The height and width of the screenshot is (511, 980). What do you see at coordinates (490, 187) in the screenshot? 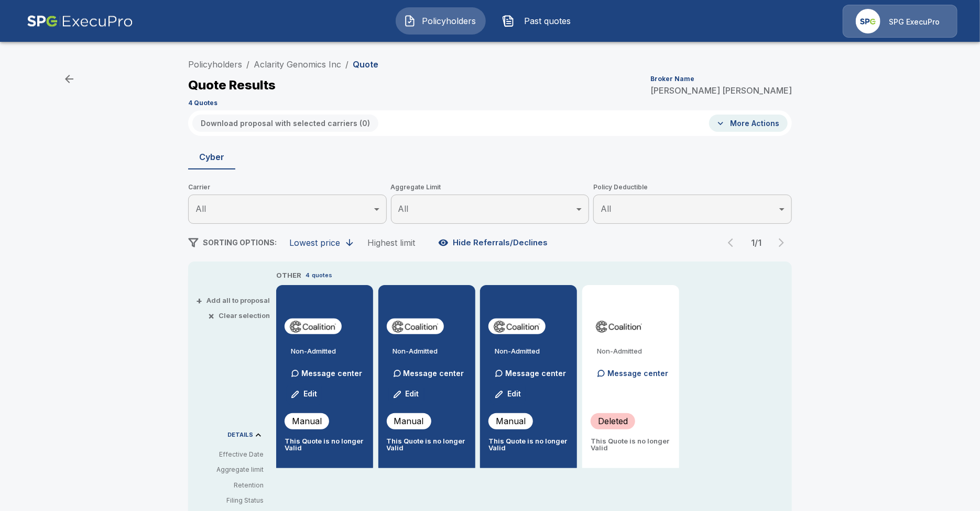
I see `span: Aggregate Limit` at bounding box center [490, 187].